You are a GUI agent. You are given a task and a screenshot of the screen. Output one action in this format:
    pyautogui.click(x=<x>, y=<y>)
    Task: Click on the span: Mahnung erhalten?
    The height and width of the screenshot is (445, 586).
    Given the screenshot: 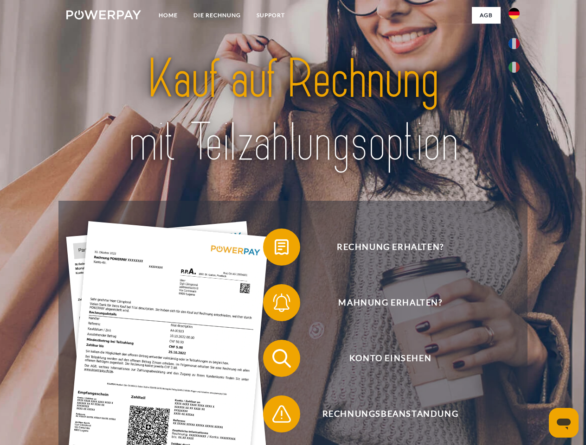 What is the action you would take?
    pyautogui.click(x=390, y=303)
    